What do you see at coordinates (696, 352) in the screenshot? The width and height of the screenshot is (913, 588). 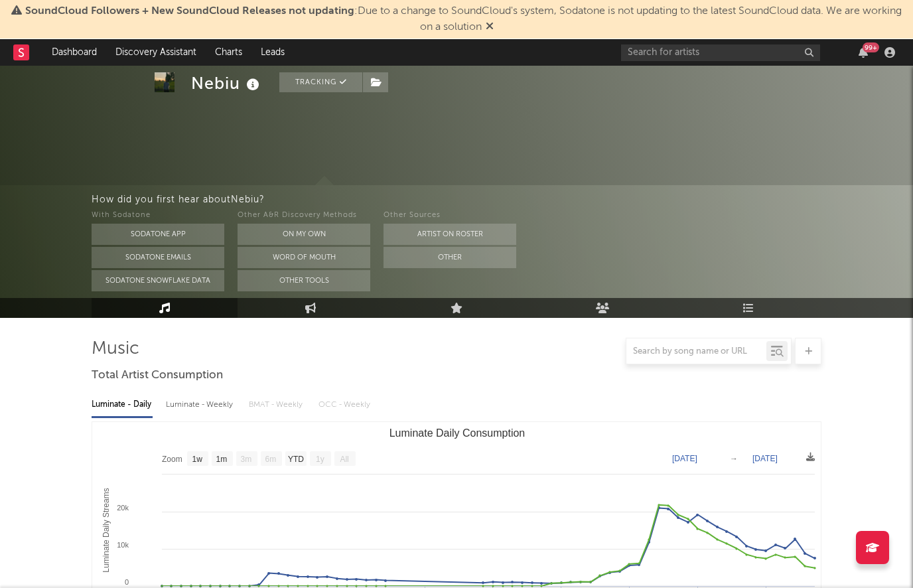 I see `input: Search by song name or URL` at bounding box center [696, 352].